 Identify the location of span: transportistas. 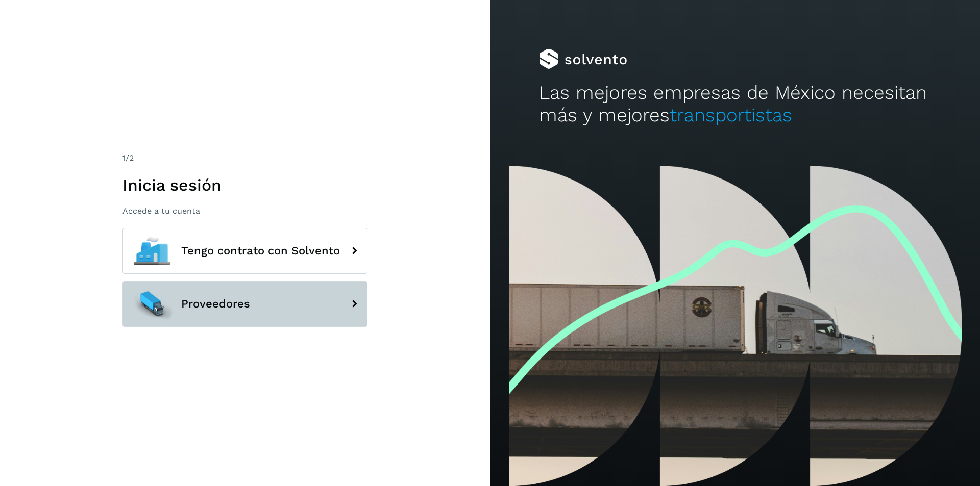
(731, 115).